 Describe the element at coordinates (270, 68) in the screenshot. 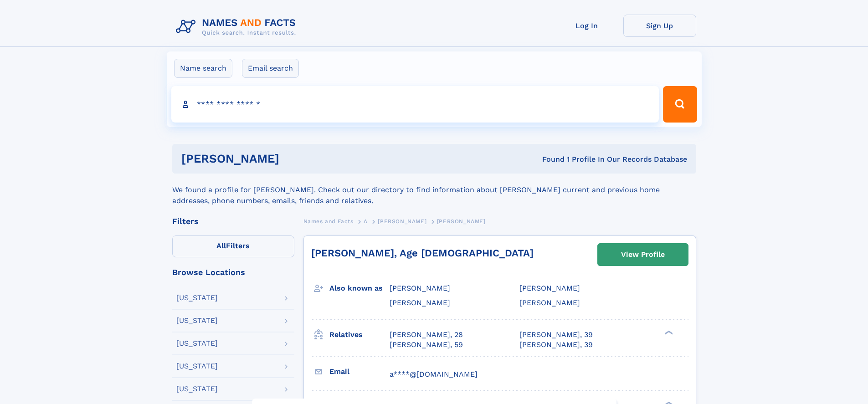

I see `label: Email search` at that location.